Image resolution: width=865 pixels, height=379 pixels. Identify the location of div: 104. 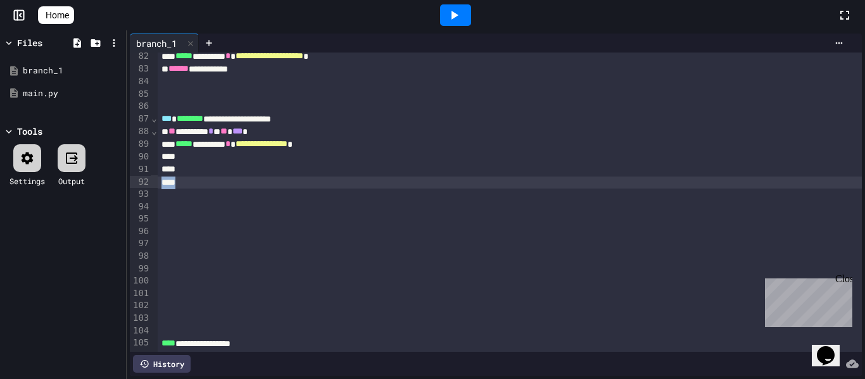
(140, 331).